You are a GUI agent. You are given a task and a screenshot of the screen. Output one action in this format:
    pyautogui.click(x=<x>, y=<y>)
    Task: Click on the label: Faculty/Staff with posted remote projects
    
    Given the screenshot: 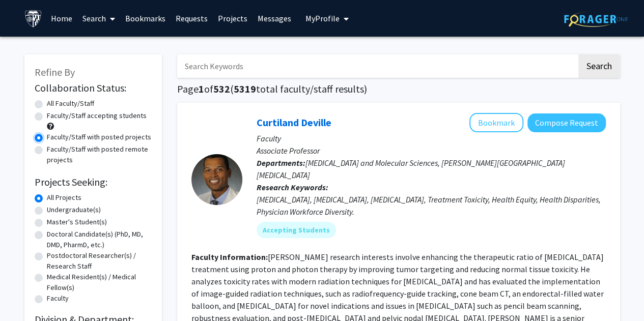 What is the action you would take?
    pyautogui.click(x=99, y=155)
    